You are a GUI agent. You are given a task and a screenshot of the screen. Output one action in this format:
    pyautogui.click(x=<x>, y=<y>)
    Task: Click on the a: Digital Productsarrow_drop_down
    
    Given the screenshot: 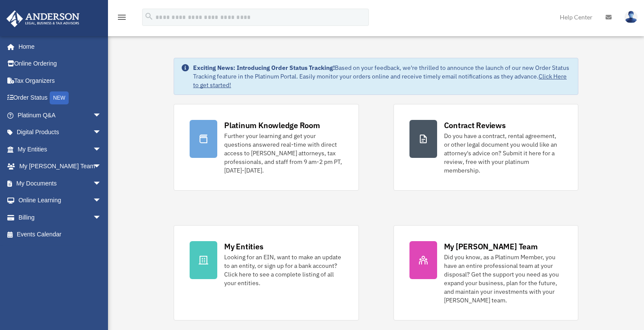 What is the action you would take?
    pyautogui.click(x=60, y=132)
    